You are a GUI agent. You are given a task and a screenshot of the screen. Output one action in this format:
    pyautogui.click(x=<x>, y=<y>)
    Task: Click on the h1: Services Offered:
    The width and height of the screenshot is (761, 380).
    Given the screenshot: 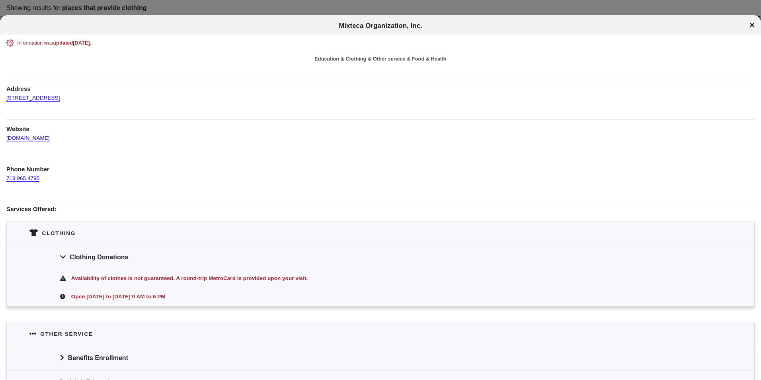 What is the action you would take?
    pyautogui.click(x=380, y=206)
    